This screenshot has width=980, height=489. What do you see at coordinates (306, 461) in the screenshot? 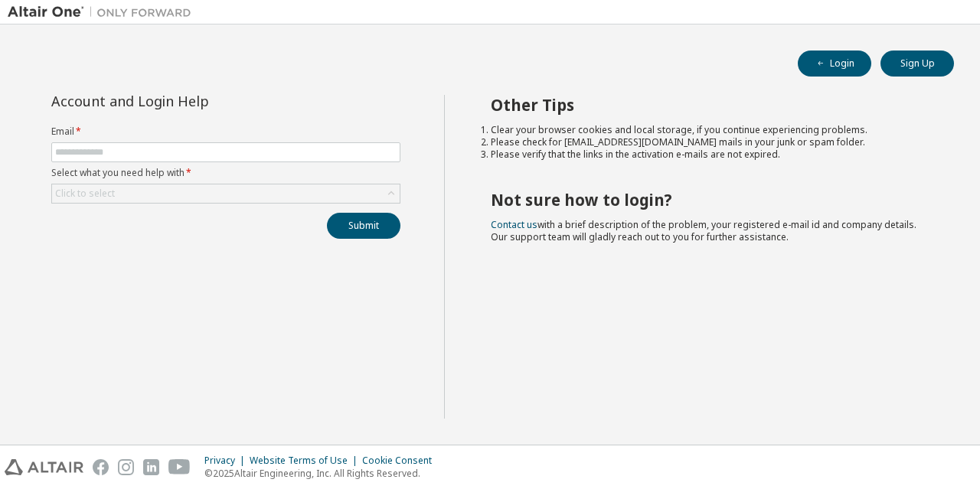
I see `div: Website Terms of Use` at bounding box center [306, 461].